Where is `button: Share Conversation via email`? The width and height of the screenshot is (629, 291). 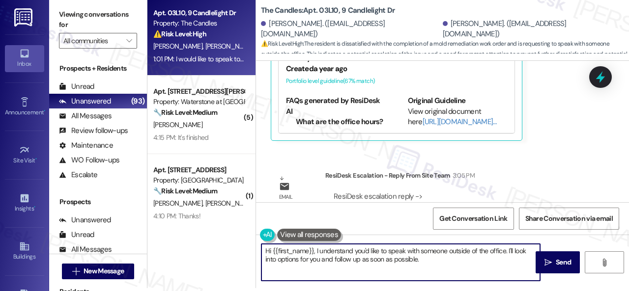 button: Share Conversation via email is located at coordinates (569, 219).